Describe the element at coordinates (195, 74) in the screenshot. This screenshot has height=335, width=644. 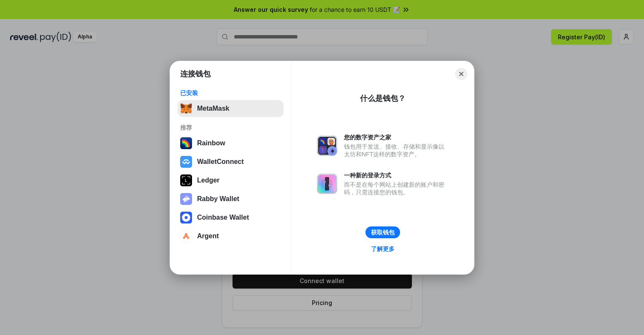
I see `h1: 连接钱包` at that location.